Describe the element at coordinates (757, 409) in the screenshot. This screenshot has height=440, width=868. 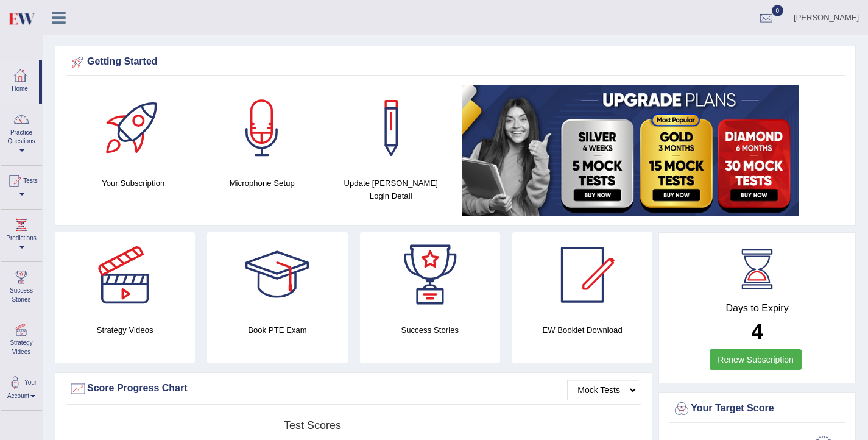
I see `div: Your Target Score` at that location.